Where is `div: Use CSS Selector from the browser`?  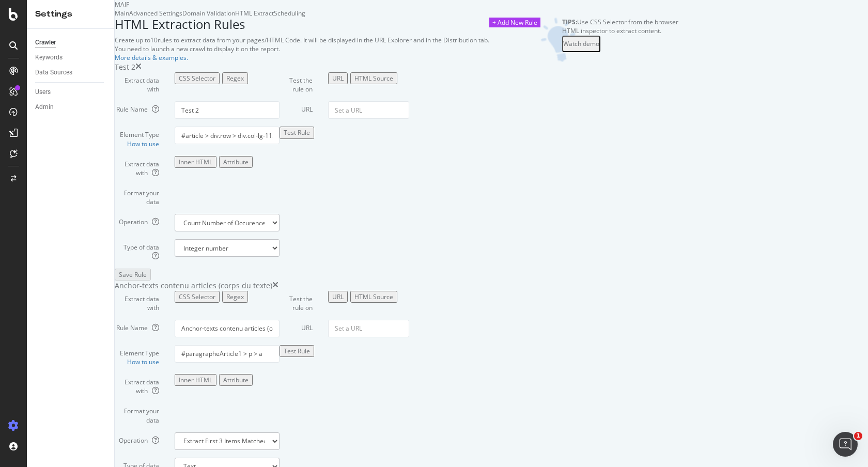 div: Use CSS Selector from the browser is located at coordinates (620, 22).